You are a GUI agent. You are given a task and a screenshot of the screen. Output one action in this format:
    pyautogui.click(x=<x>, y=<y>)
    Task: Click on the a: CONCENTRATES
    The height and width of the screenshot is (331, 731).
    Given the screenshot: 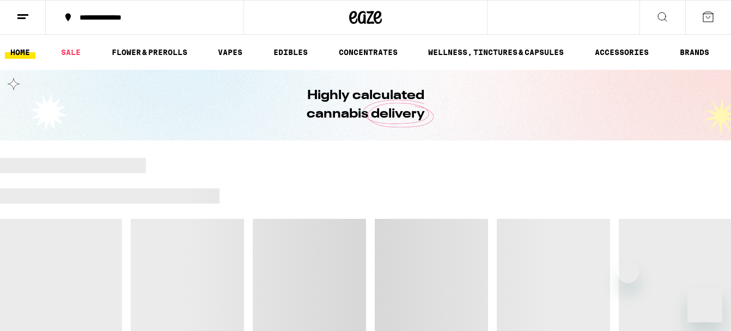 What is the action you would take?
    pyautogui.click(x=368, y=52)
    